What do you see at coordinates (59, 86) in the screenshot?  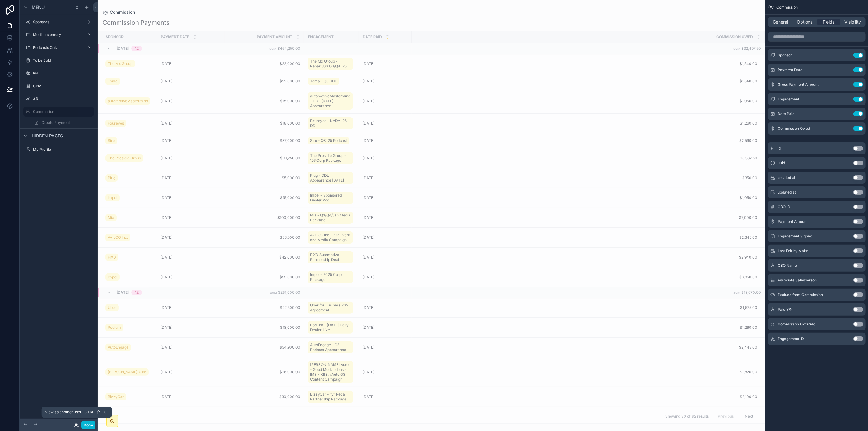 I see `a: CPM` at bounding box center [59, 86].